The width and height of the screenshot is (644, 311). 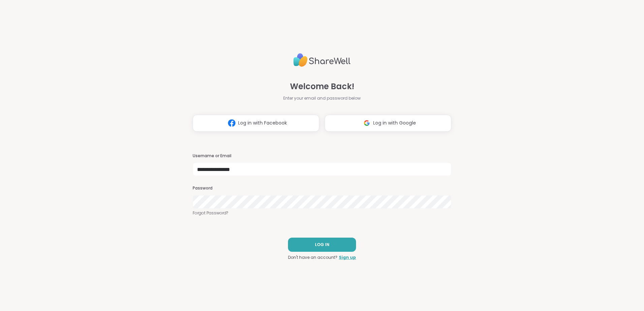 I want to click on span: LOG IN, so click(x=322, y=245).